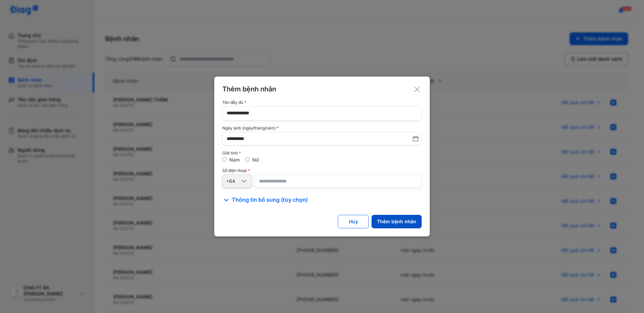 Image resolution: width=644 pixels, height=313 pixels. I want to click on label: Nam, so click(235, 159).